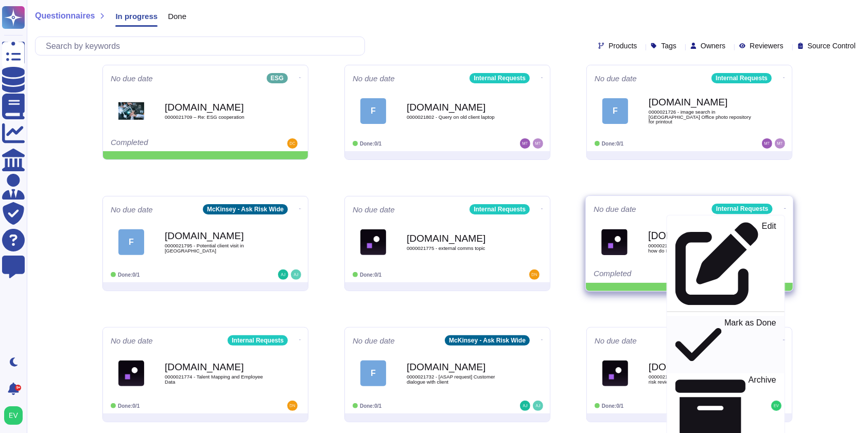 The image size is (868, 433). I want to click on span: 0000021732 - [ASAP request] Customer dialogue with client, so click(458, 379).